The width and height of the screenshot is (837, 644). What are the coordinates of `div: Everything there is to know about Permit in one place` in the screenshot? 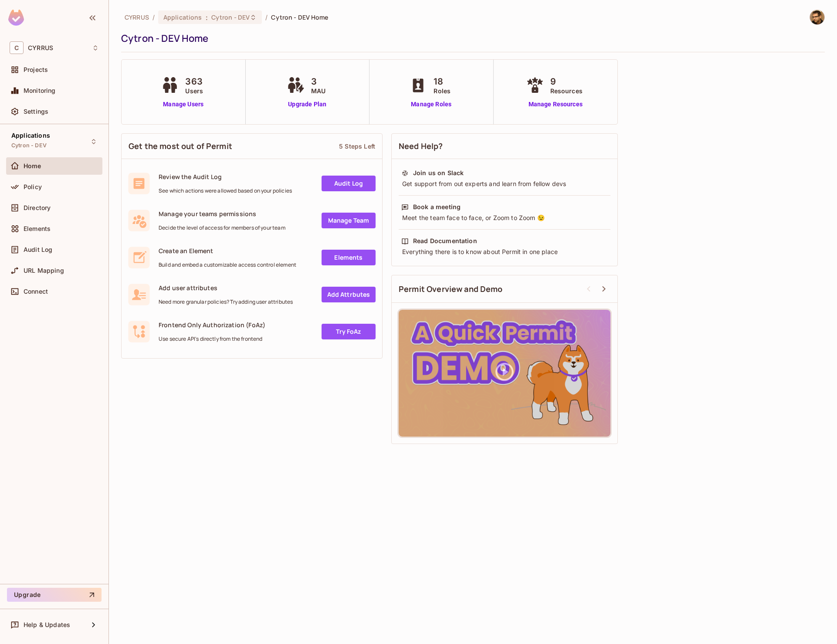 It's located at (505, 252).